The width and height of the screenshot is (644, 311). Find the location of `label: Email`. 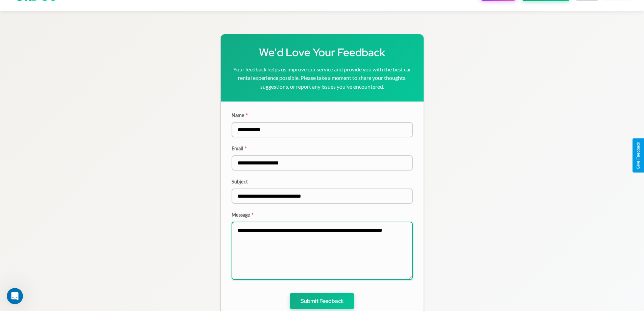

label: Email is located at coordinates (322, 148).